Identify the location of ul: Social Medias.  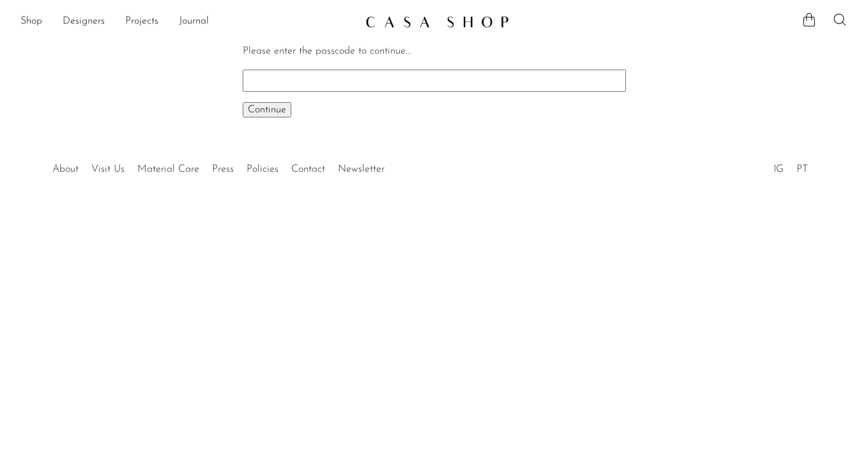
(791, 166).